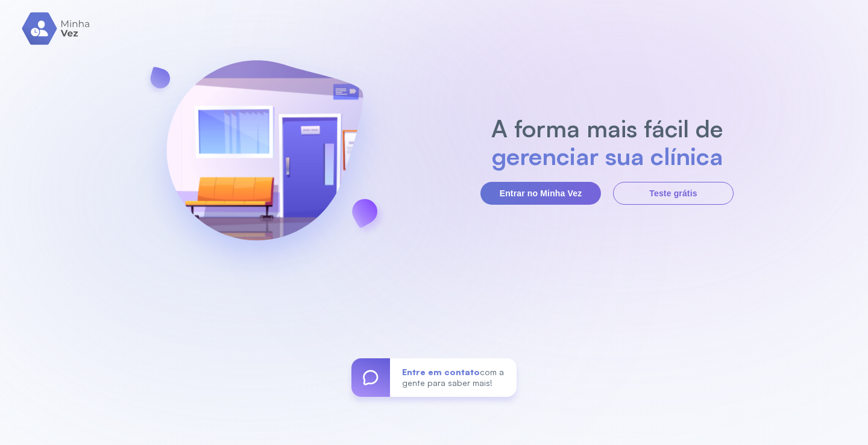 This screenshot has width=868, height=445. I want to click on button: Teste grátis, so click(674, 194).